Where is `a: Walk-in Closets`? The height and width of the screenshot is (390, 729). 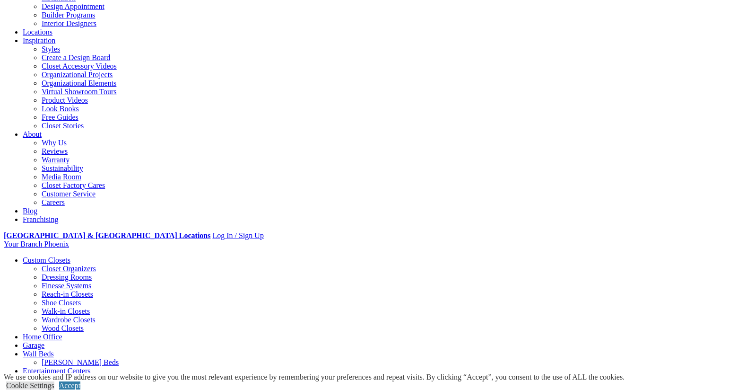 a: Walk-in Closets is located at coordinates (66, 311).